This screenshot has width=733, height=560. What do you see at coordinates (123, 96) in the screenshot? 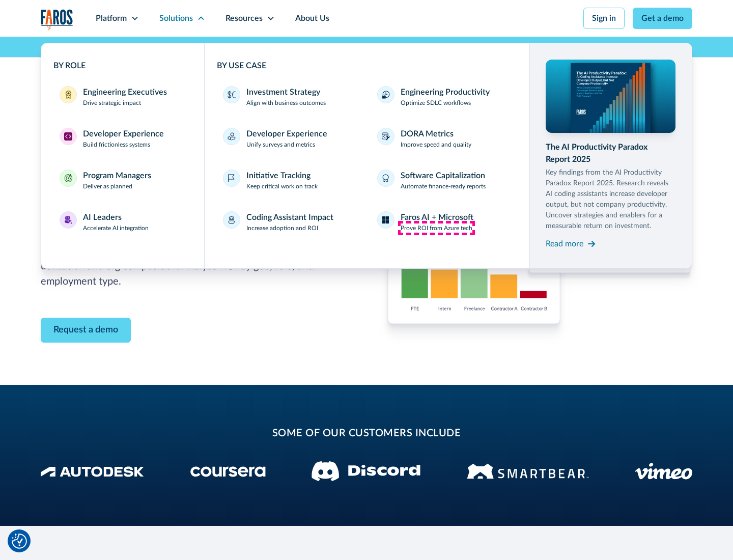
I see `a: Engineering ExecutivesEngineering ExecutivesDrive strategic impact` at bounding box center [123, 96].